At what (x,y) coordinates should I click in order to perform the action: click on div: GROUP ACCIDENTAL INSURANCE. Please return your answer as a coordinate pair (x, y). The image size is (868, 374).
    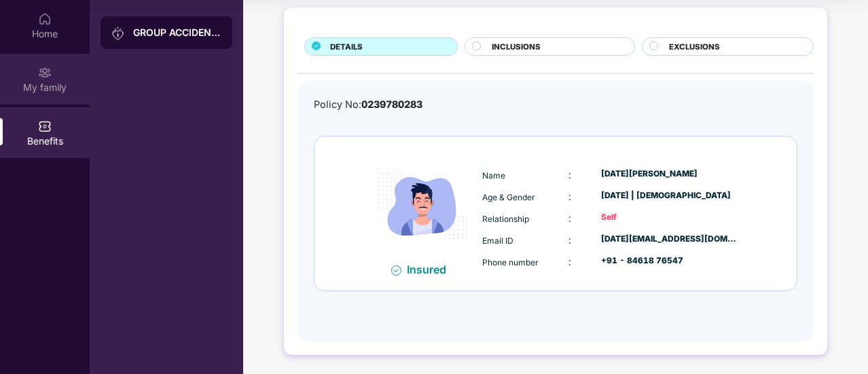
    Looking at the image, I should click on (178, 33).